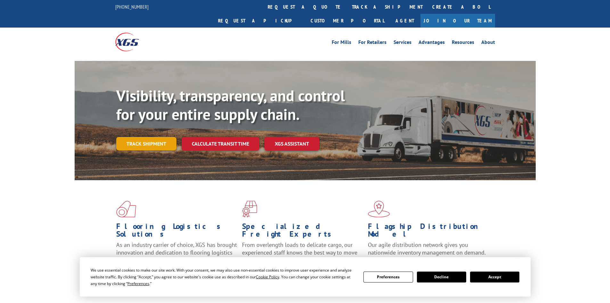 The height and width of the screenshot is (303, 610). What do you see at coordinates (231, 105) in the screenshot?
I see `b: Visibility, transparency, and control for your entire supply chain.` at bounding box center [231, 105].